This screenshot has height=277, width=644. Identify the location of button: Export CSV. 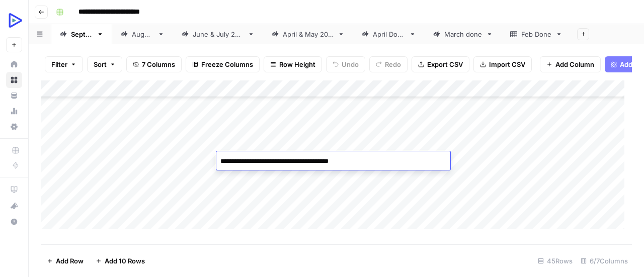
(440, 64).